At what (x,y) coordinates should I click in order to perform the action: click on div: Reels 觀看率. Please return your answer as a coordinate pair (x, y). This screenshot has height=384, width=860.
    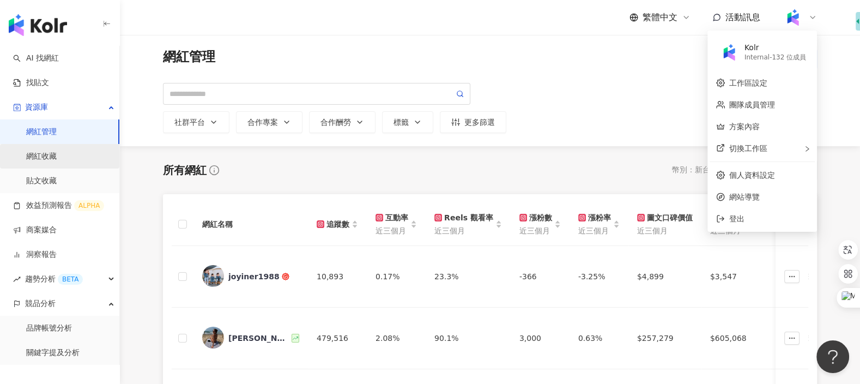
    Looking at the image, I should click on (464, 217).